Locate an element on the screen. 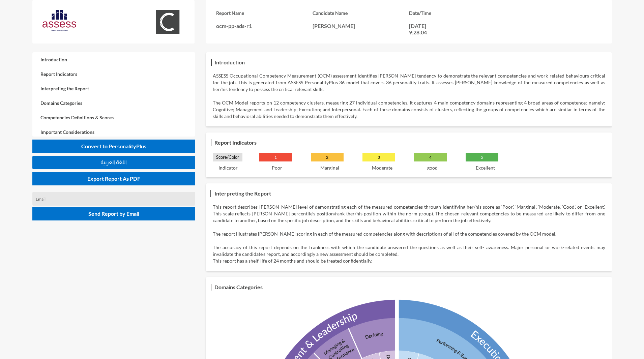 This screenshot has width=644, height=359. p: 5 is located at coordinates (482, 157).